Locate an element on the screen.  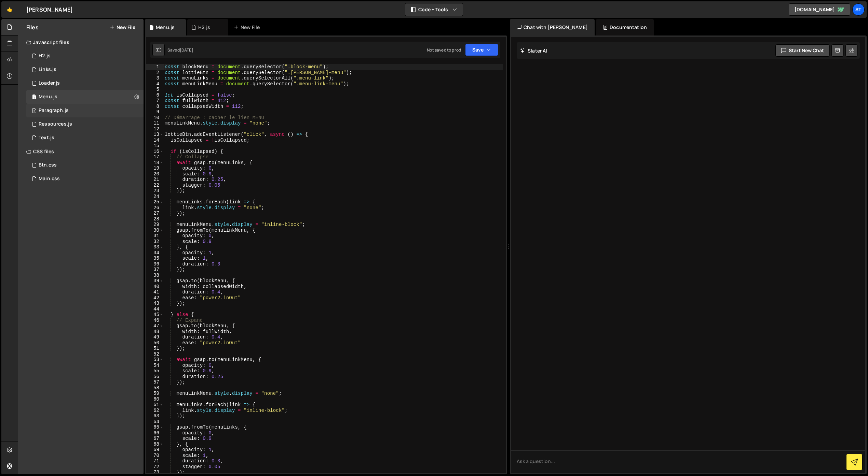
div: 25 is located at coordinates (155, 202).